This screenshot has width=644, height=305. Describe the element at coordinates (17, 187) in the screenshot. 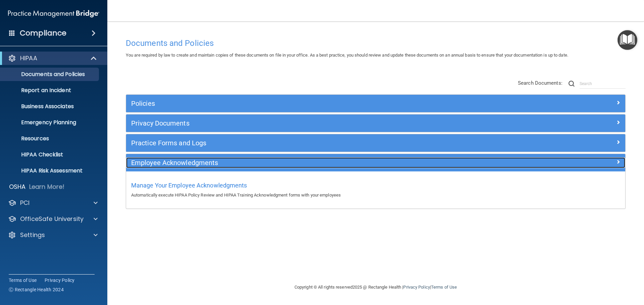

I see `p: OSHA` at that location.